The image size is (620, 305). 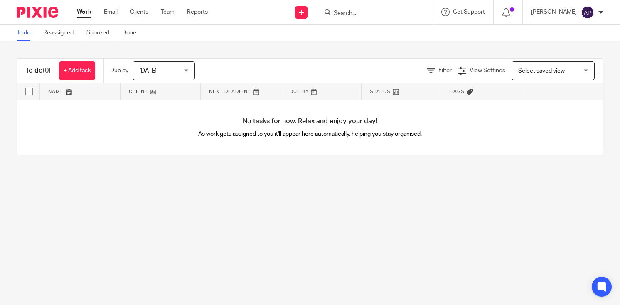 I want to click on a: Email, so click(x=111, y=12).